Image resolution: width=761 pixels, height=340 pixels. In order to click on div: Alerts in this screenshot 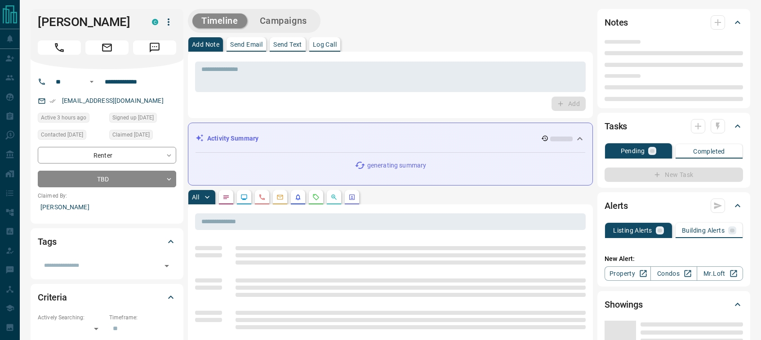, I will do `click(674, 206)`.